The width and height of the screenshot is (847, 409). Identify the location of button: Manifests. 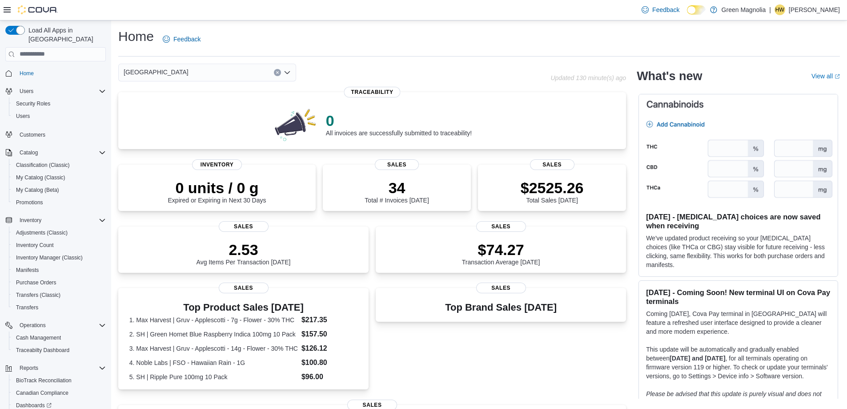
(59, 270).